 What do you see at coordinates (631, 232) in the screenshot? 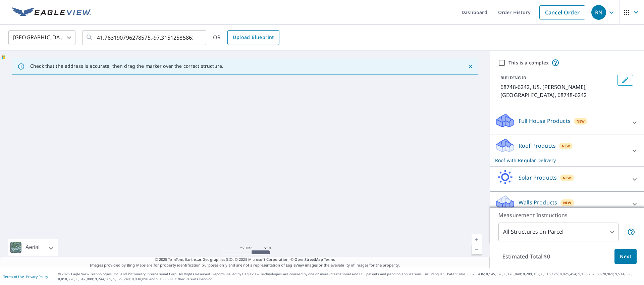
I see `span: Your report will include the primary structure and a detached garage if one exists.` at bounding box center [631, 232].